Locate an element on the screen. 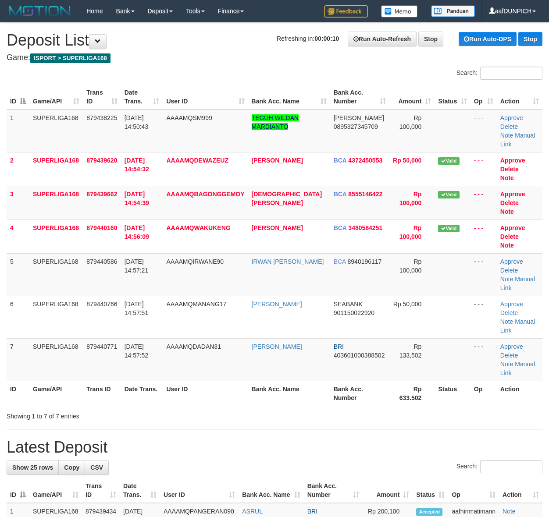 This screenshot has width=549, height=517. span: 879440586 is located at coordinates (102, 262).